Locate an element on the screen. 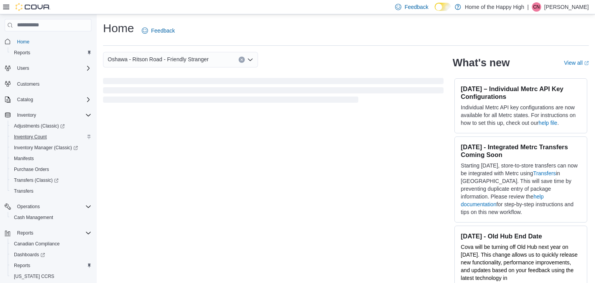 This screenshot has width=595, height=283. span: CN is located at coordinates (536, 7).